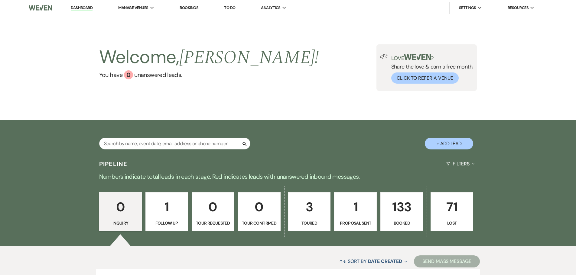 The height and width of the screenshot is (275, 576). I want to click on a: 3Toured, so click(309, 212).